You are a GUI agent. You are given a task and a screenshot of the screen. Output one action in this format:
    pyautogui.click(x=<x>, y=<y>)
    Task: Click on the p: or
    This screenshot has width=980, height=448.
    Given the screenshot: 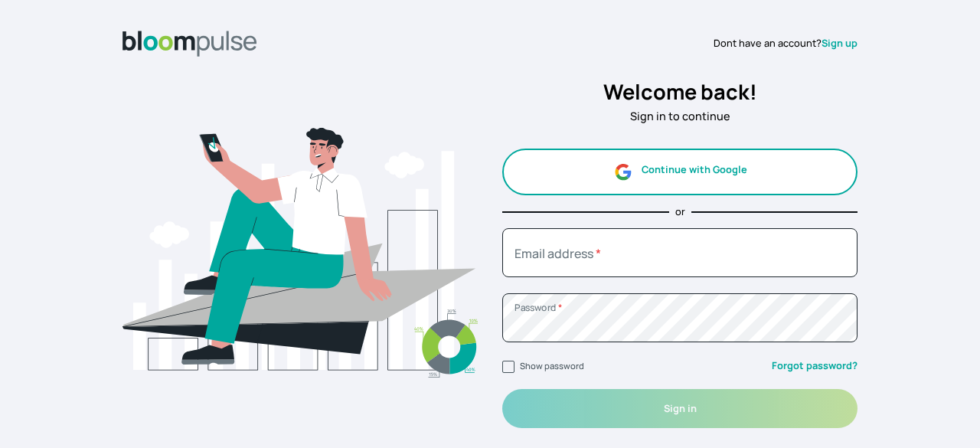 What is the action you would take?
    pyautogui.click(x=680, y=212)
    